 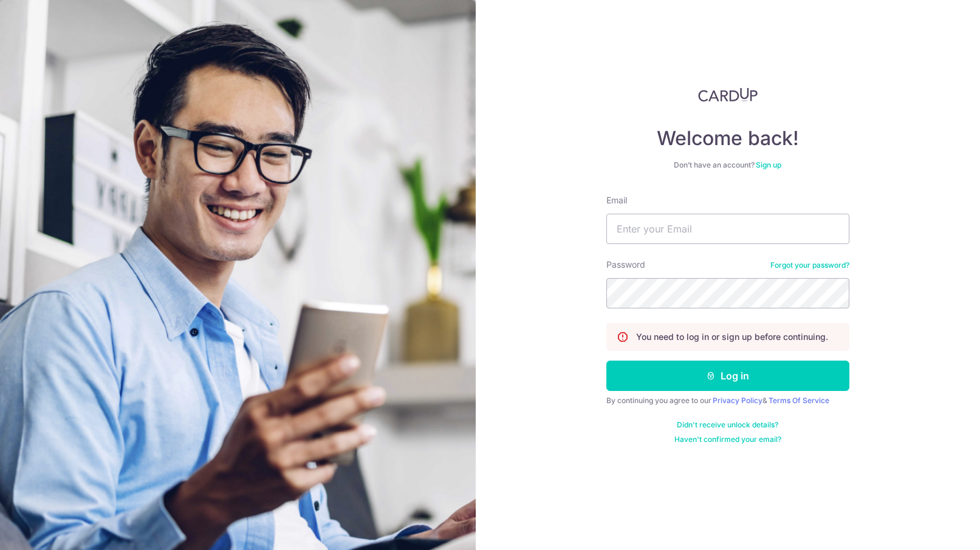 I want to click on div: Don’t have an account?, so click(x=728, y=165).